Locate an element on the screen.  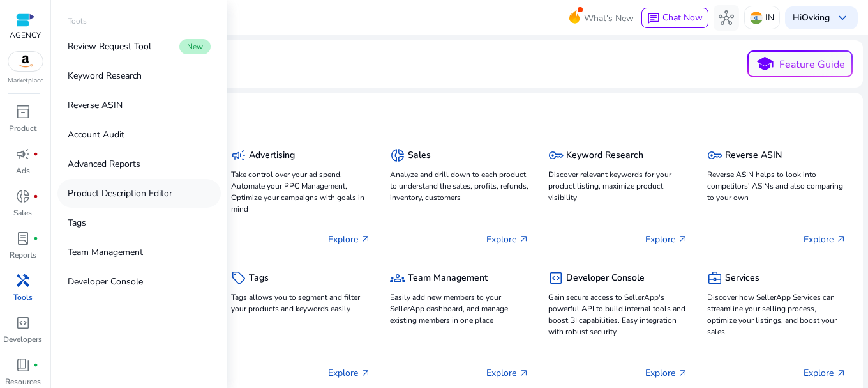
p: Ads is located at coordinates (23, 171).